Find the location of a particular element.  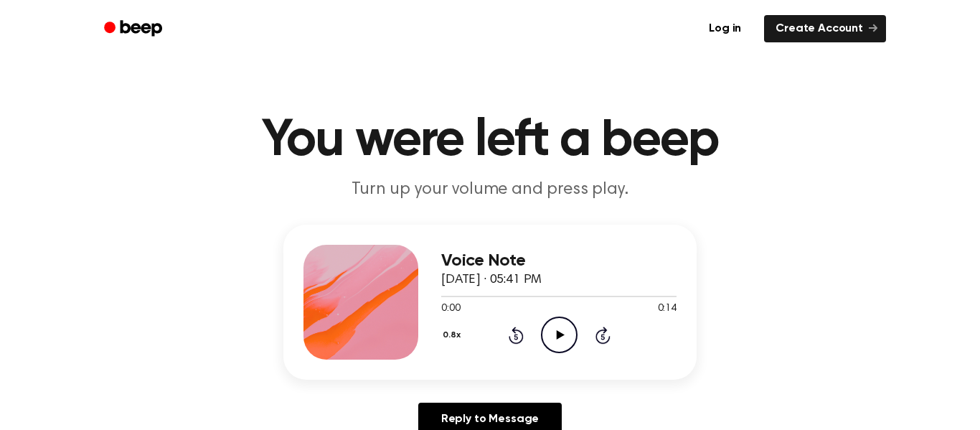

span: 0:00 is located at coordinates (451, 309).